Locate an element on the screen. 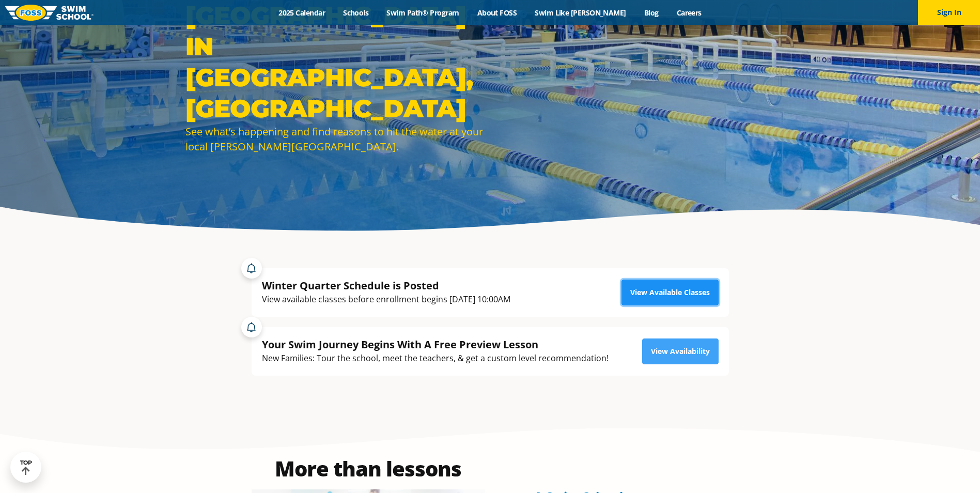  a: View Available Classes is located at coordinates (670, 293).